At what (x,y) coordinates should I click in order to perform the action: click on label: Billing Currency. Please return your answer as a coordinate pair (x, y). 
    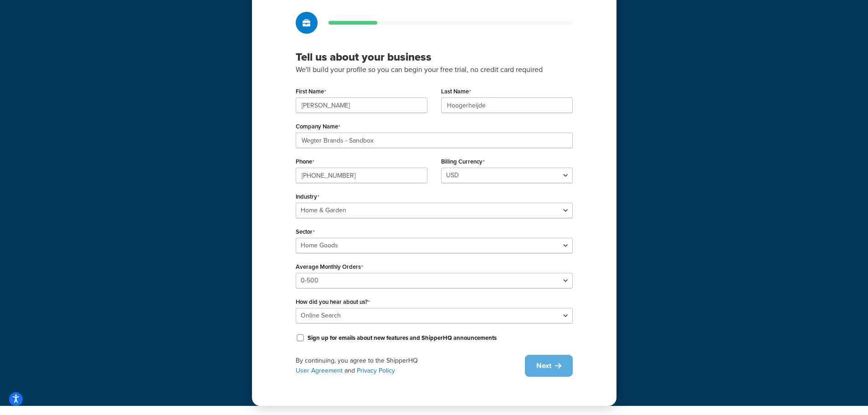
    Looking at the image, I should click on (463, 162).